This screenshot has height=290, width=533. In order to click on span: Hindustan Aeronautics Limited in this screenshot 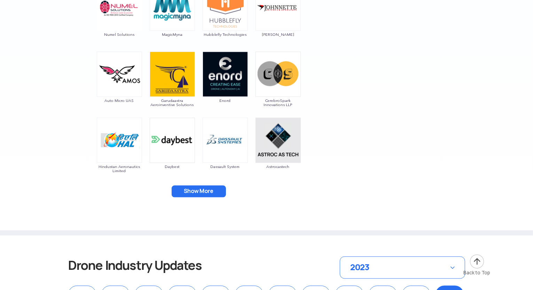, I will do `click(119, 169)`.